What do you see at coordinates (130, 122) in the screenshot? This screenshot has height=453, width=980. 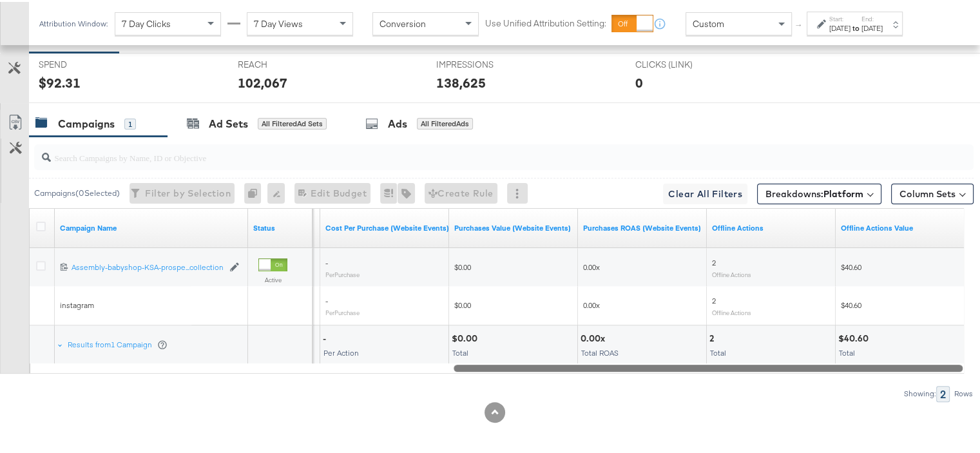 I see `div: 1` at bounding box center [130, 122].